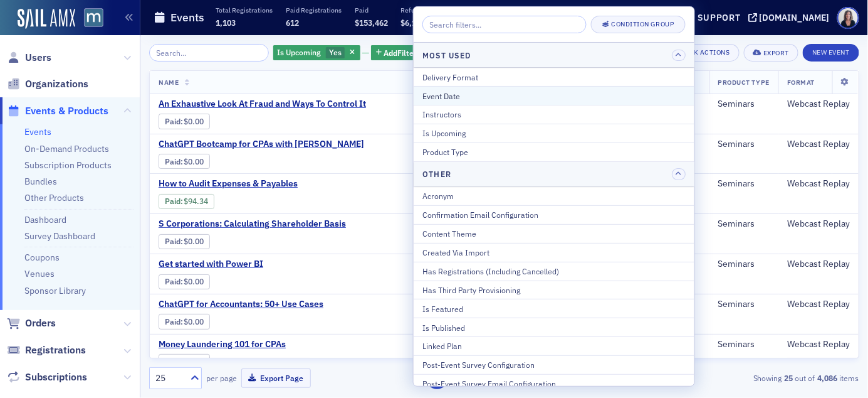 The height and width of the screenshot is (398, 868). What do you see at coordinates (264, 264) in the screenshot?
I see `a: Get started with Power BI` at bounding box center [264, 264].